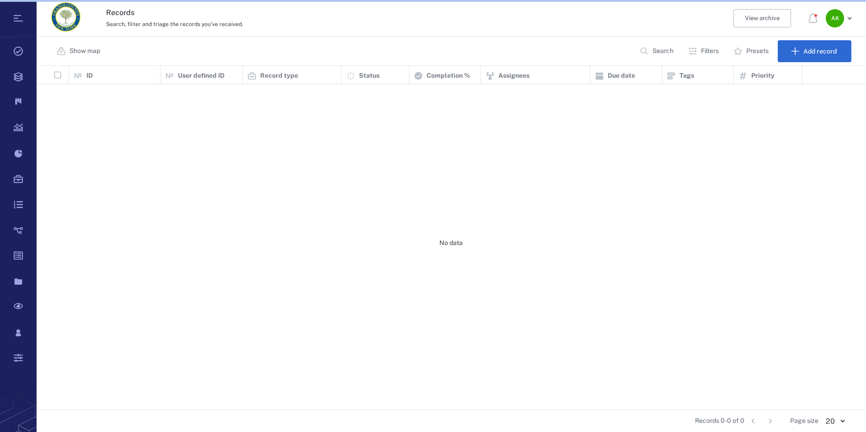 The width and height of the screenshot is (866, 432). What do you see at coordinates (763, 76) in the screenshot?
I see `p: Priority` at bounding box center [763, 76].